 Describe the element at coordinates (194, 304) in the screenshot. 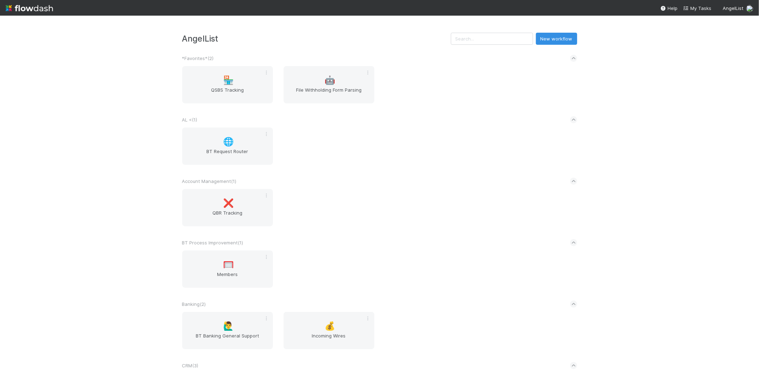

I see `span: Banking ( 2 )` at that location.